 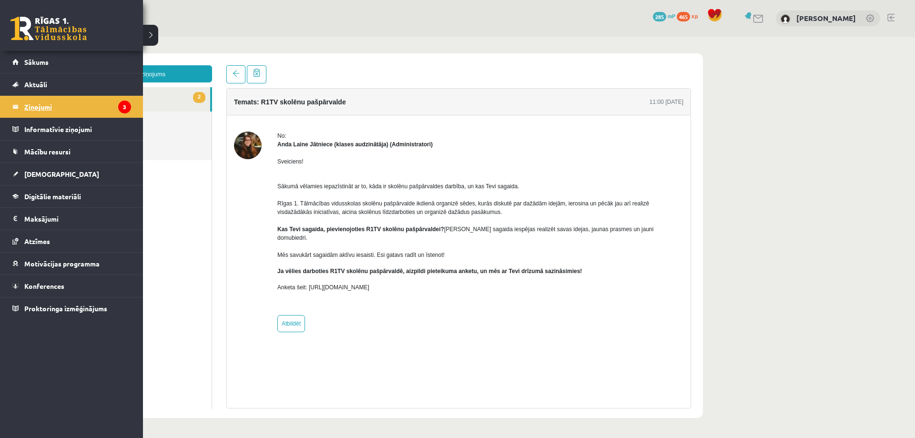 What do you see at coordinates (44, 286) in the screenshot?
I see `span: Konferences` at bounding box center [44, 286].